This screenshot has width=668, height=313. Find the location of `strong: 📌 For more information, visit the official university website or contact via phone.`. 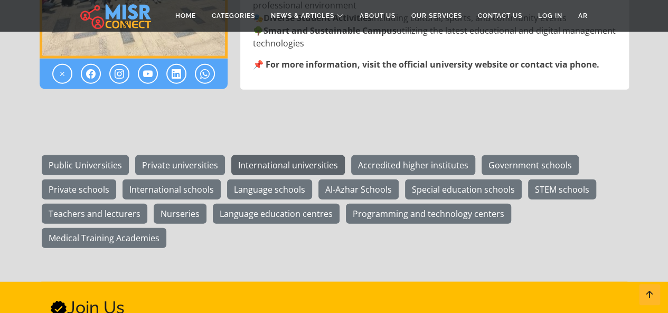

strong: 📌 For more information, visit the official university website or contact via phone. is located at coordinates (426, 64).